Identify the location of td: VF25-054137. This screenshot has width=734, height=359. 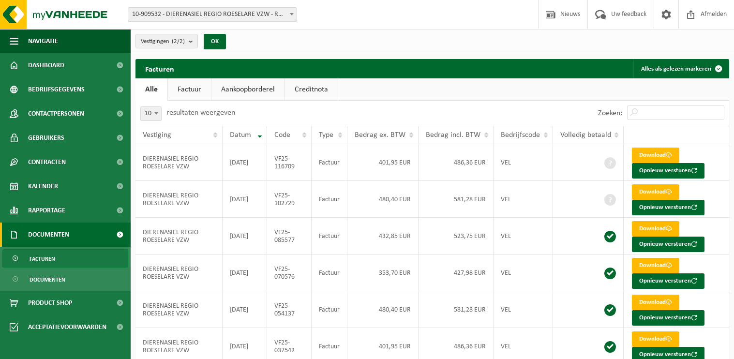
(289, 310).